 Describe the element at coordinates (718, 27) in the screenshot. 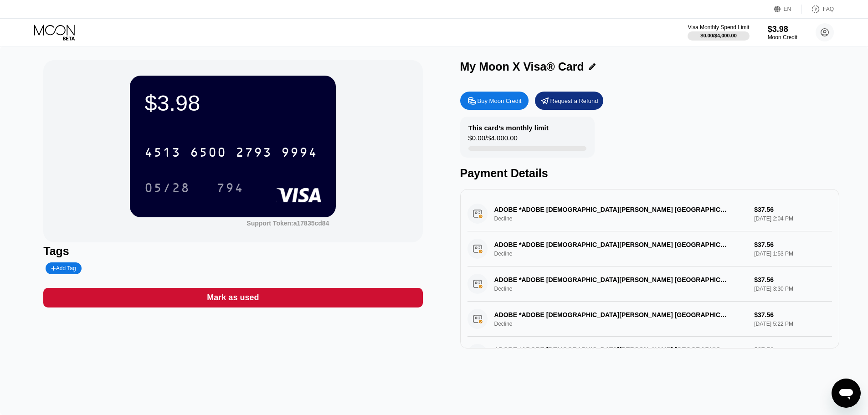

I see `div: Visa Monthly Spend Limit` at that location.